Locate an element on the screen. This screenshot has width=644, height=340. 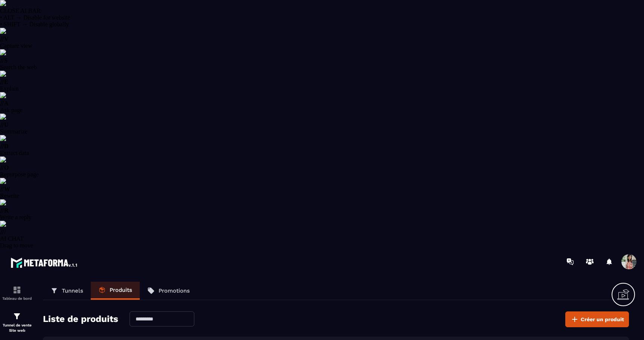
a: Tunnels is located at coordinates (67, 291).